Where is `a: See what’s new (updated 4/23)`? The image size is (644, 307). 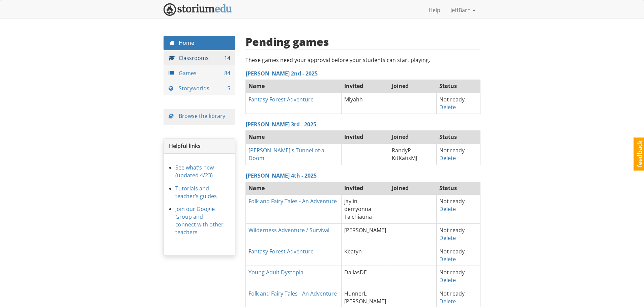
a: See what’s new (updated 4/23) is located at coordinates (195, 171).